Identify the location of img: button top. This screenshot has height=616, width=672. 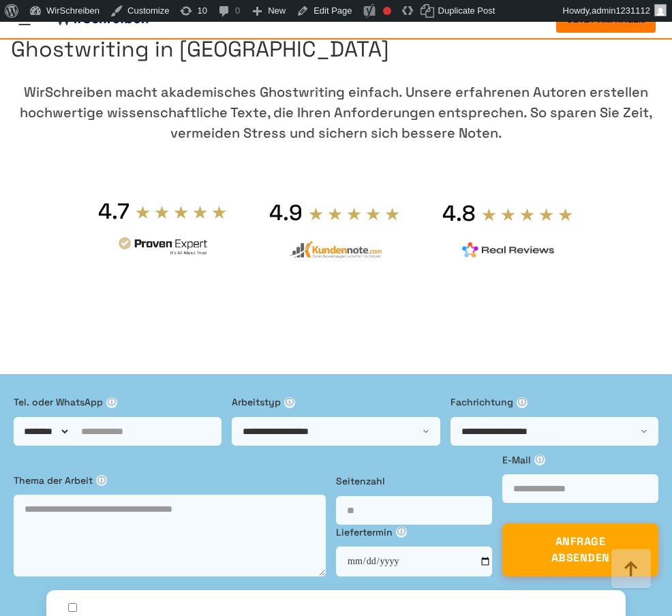
(631, 570).